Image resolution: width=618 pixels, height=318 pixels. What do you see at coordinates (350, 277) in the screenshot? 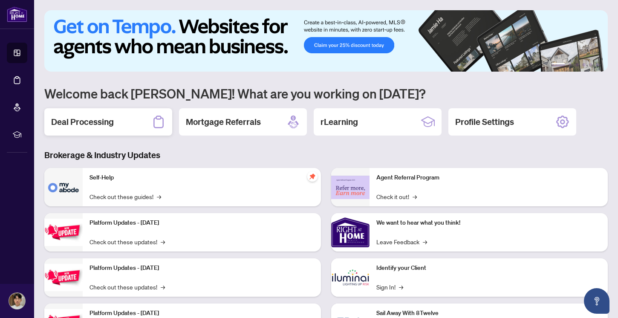
I see `img: Identify your Client` at bounding box center [350, 277].